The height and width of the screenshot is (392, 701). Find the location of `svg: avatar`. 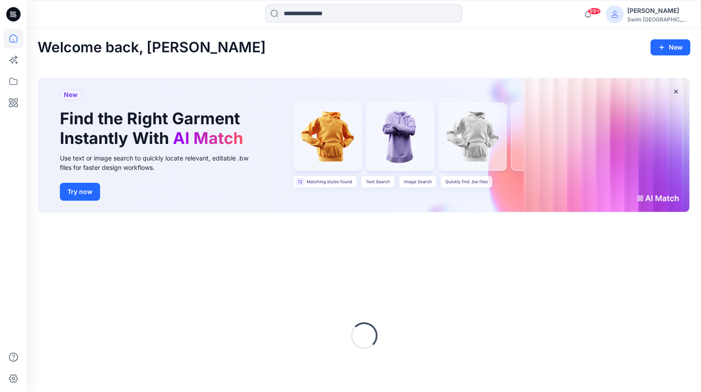

svg: avatar is located at coordinates (615, 14).